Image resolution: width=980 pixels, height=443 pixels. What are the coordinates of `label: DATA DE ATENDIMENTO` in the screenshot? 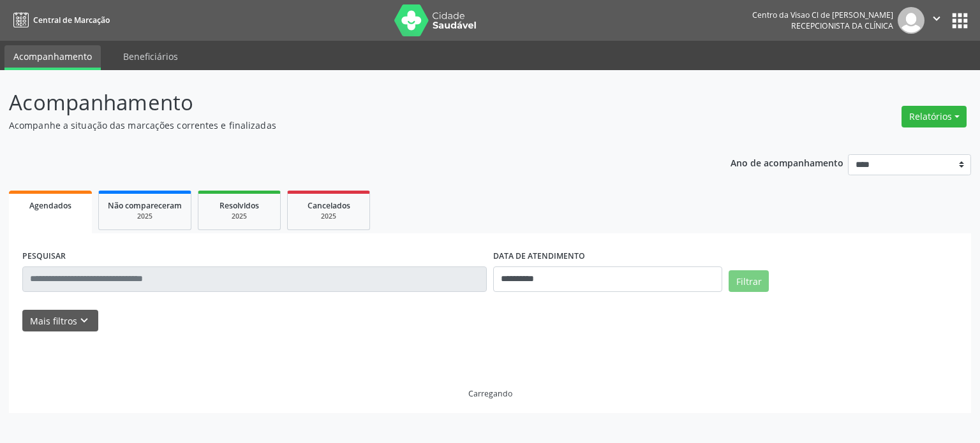 It's located at (539, 256).